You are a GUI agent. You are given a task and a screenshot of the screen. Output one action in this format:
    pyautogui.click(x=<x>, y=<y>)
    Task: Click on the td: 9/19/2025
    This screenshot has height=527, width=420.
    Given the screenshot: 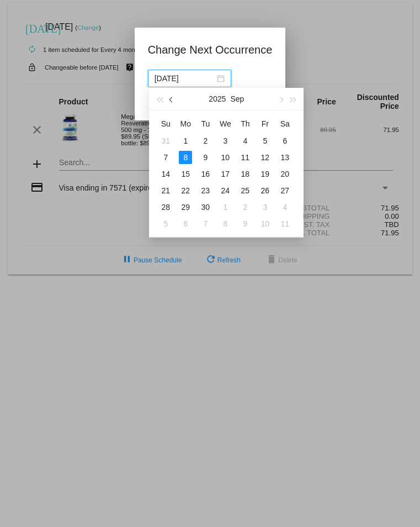 What is the action you would take?
    pyautogui.click(x=265, y=174)
    